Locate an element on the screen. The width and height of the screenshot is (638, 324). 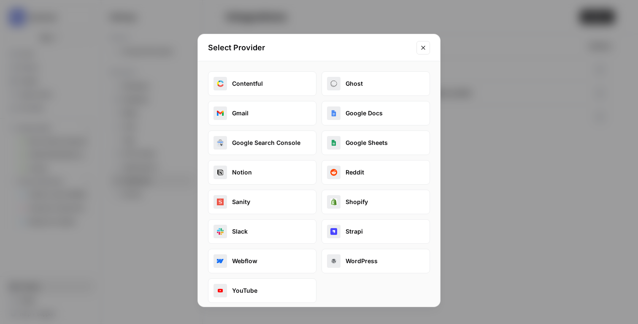
img: shopify is located at coordinates (334, 202).